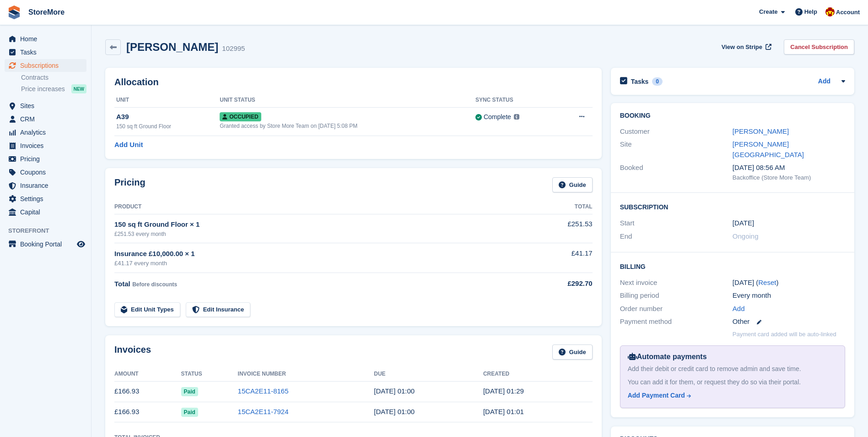 The width and height of the screenshot is (868, 437). Describe the element at coordinates (732, 357) in the screenshot. I see `div: Automate payments` at that location.